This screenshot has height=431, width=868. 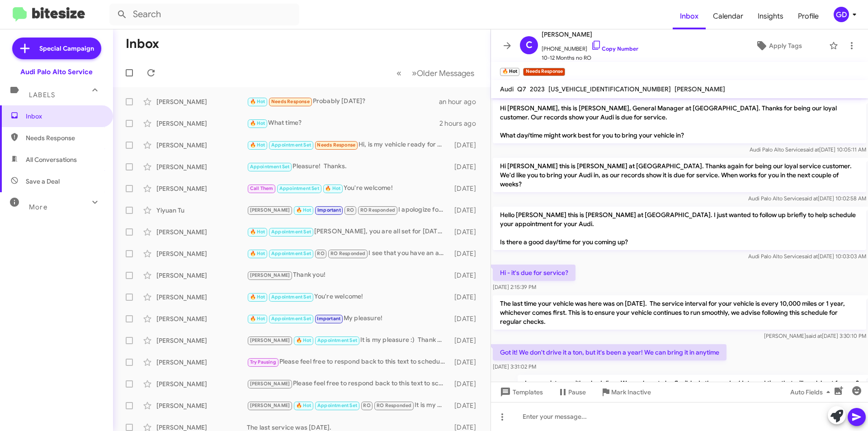 What do you see at coordinates (728, 16) in the screenshot?
I see `a: Calendar` at bounding box center [728, 16].